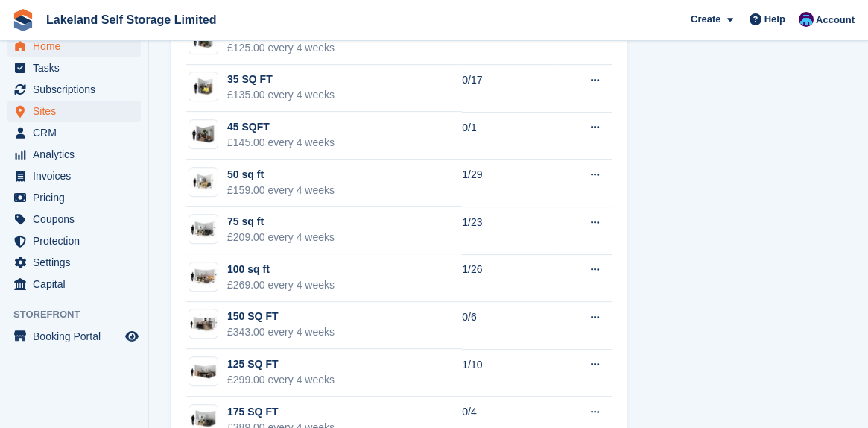  What do you see at coordinates (77, 176) in the screenshot?
I see `span: Invoices` at bounding box center [77, 176].